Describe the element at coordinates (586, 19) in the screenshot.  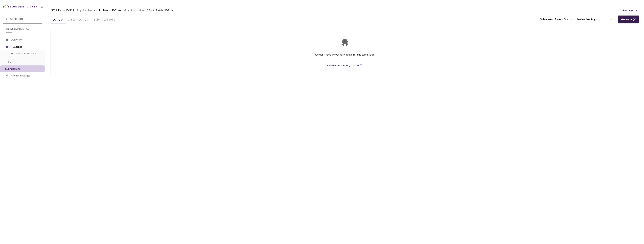
I see `div: Review Pending` at that location.